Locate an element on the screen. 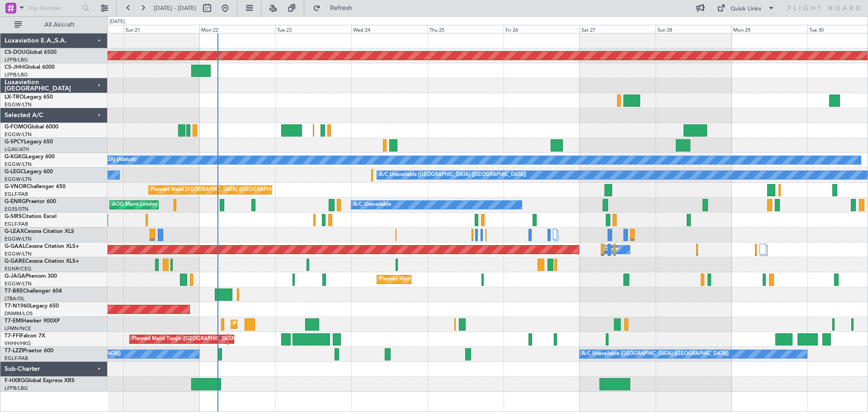 This screenshot has width=868, height=412. a: LTBA/ISL is located at coordinates (15, 299).